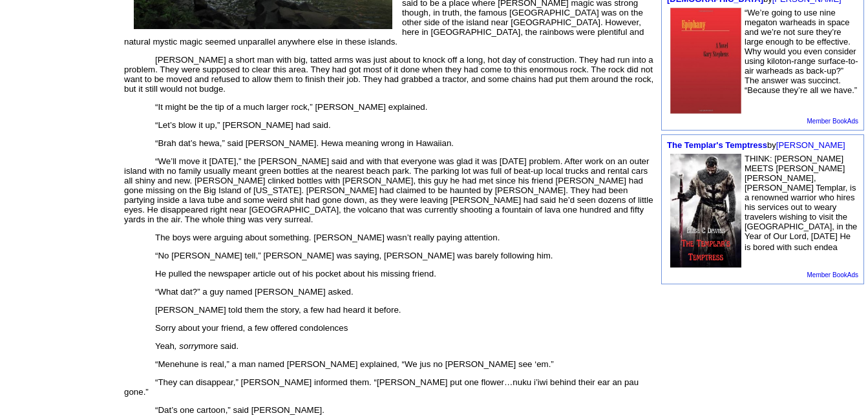 Image resolution: width=868 pixels, height=420 pixels. What do you see at coordinates (196, 346) in the screenshot?
I see `span: Yeah more said.` at bounding box center [196, 346].